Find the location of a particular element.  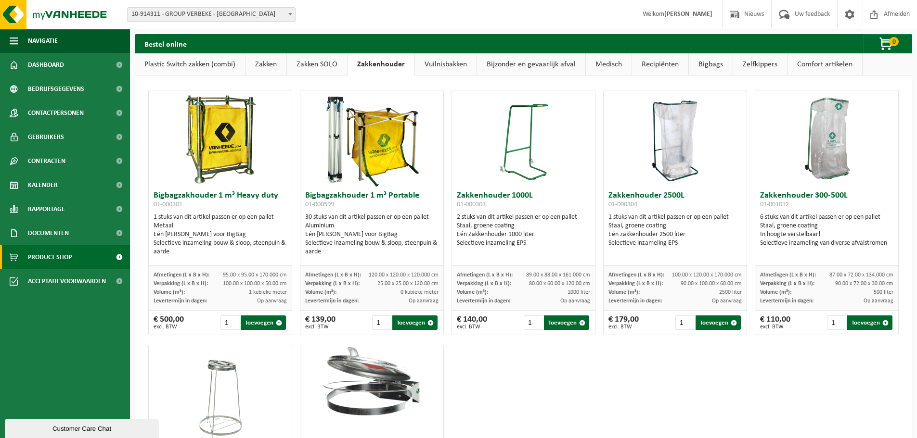

span: Acceptatievoorwaarden is located at coordinates (67, 282).